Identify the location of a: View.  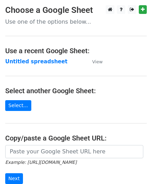
(94, 61).